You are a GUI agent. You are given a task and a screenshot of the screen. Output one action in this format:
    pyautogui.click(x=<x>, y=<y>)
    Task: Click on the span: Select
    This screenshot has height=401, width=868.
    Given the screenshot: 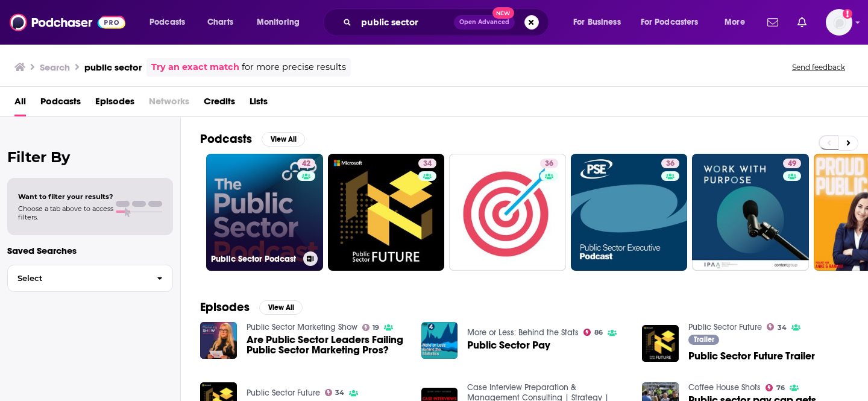 What is the action you would take?
    pyautogui.click(x=77, y=278)
    